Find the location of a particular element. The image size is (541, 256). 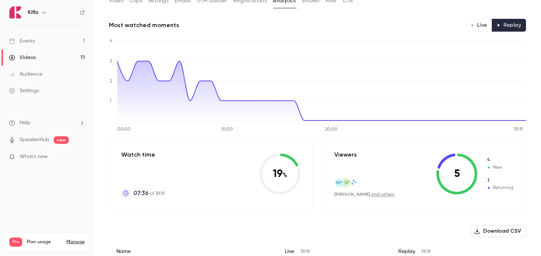

p: Viewers is located at coordinates (346, 154).